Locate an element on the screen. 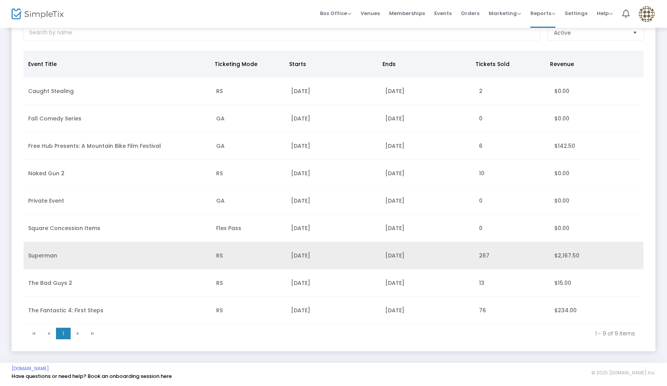  span: Memberships is located at coordinates (407, 13).